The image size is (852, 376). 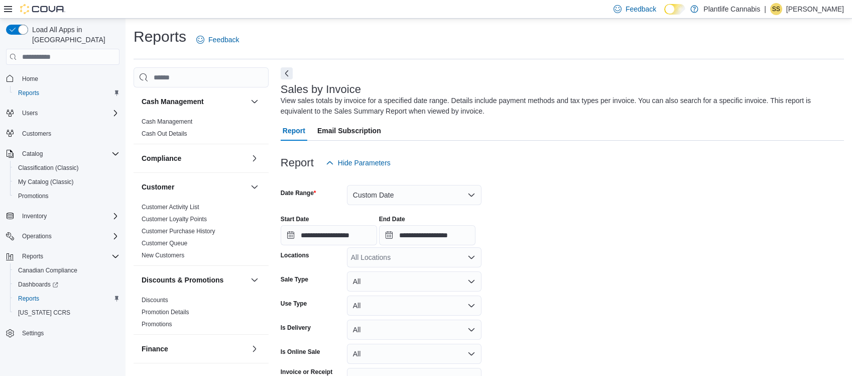 I want to click on a: My Catalog (Classic), so click(x=46, y=182).